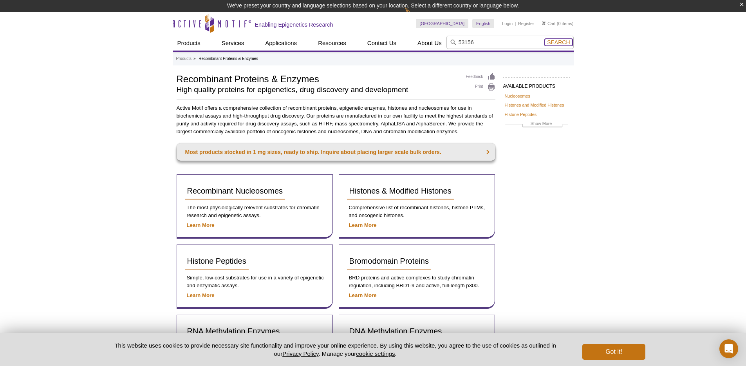  Describe the element at coordinates (481, 77) in the screenshot. I see `a: Feedback` at that location.